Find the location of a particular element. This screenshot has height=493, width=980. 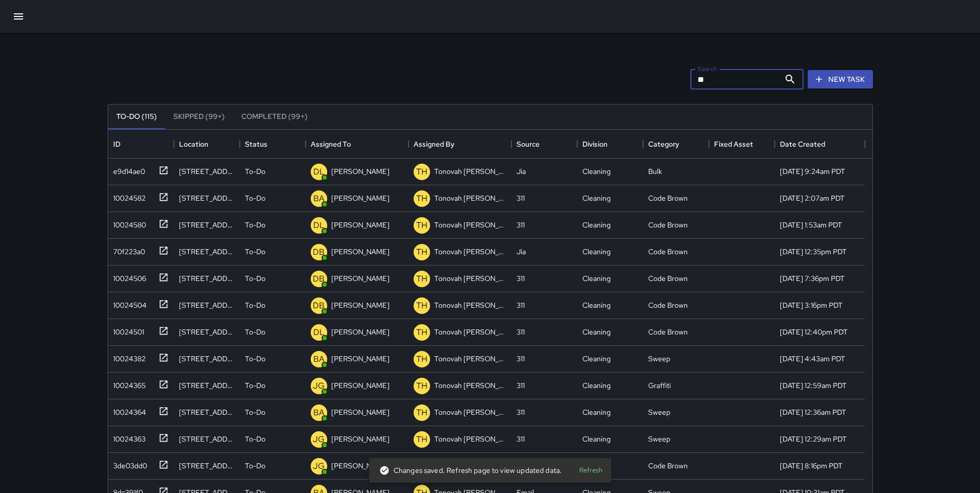

div: 1097 Howard Street is located at coordinates (207, 385).